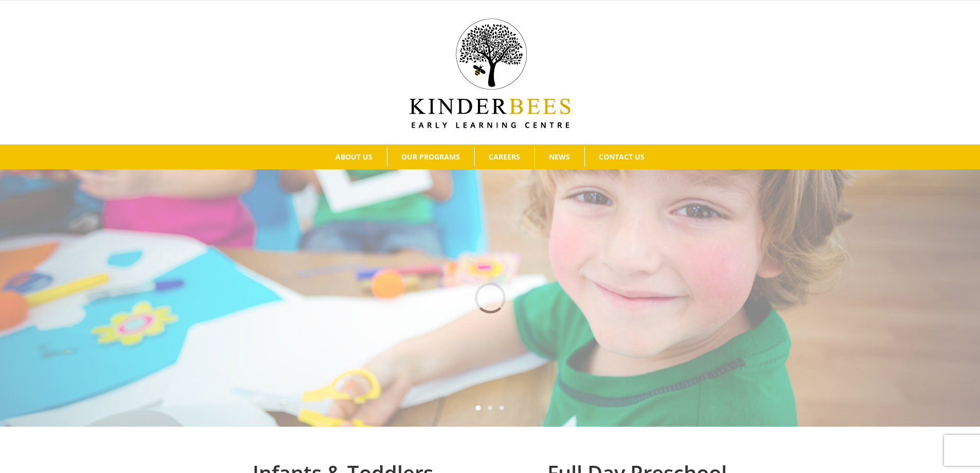 This screenshot has height=473, width=980. What do you see at coordinates (431, 157) in the screenshot?
I see `a: OUR PROGRAMS` at bounding box center [431, 157].